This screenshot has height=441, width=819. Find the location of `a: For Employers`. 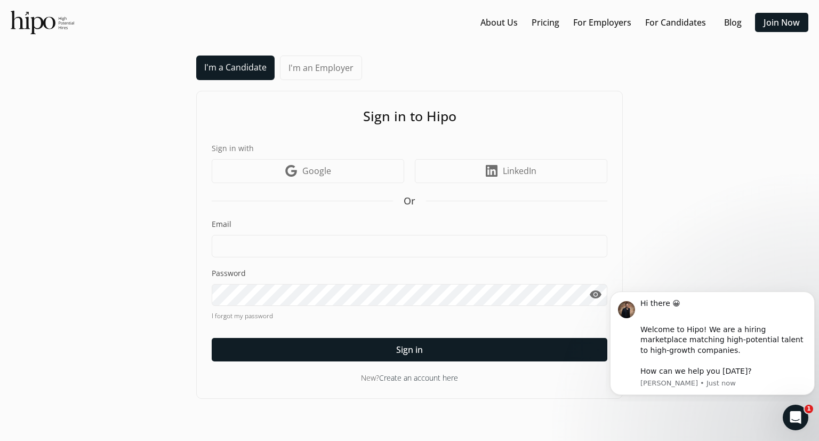

a: For Employers is located at coordinates (602, 22).